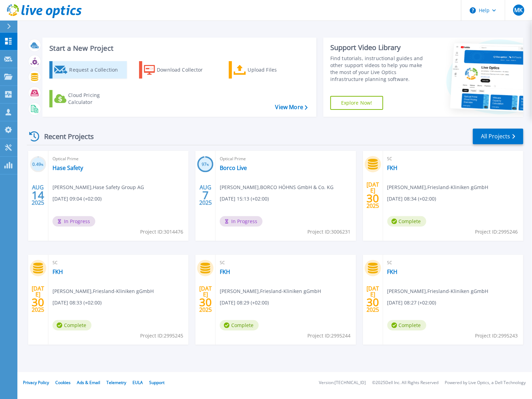 The width and height of the screenshot is (532, 399). What do you see at coordinates (205, 165) in the screenshot?
I see `h3: 97` at bounding box center [205, 165].